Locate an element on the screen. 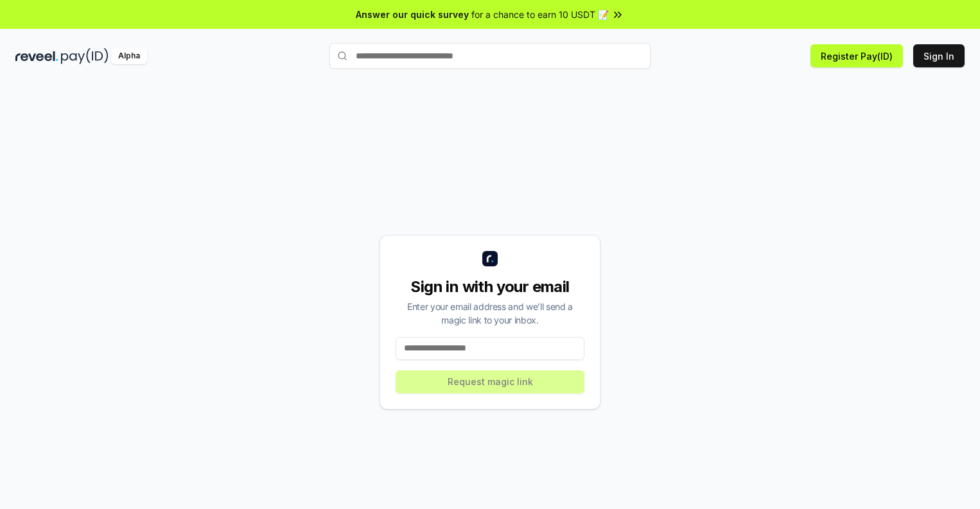  button: Register Pay(ID) is located at coordinates (857, 56).